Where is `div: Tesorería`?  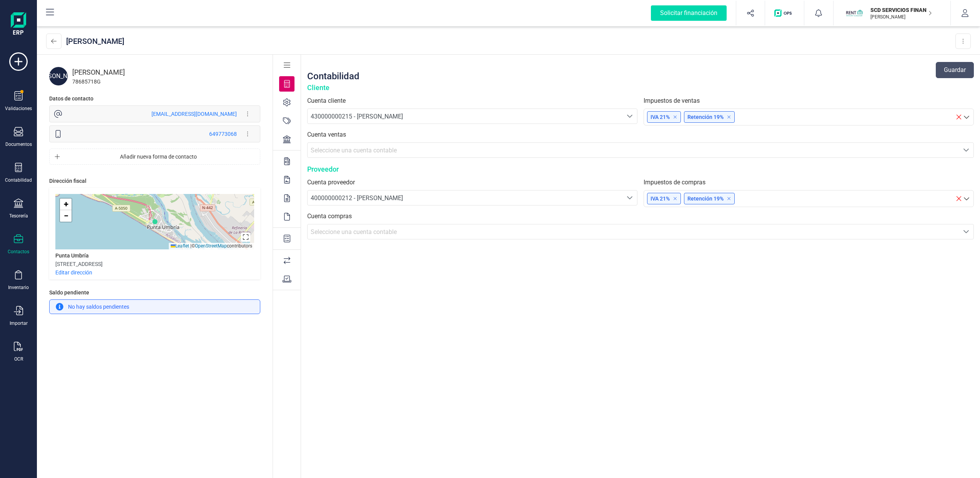 div: Tesorería is located at coordinates (18, 216).